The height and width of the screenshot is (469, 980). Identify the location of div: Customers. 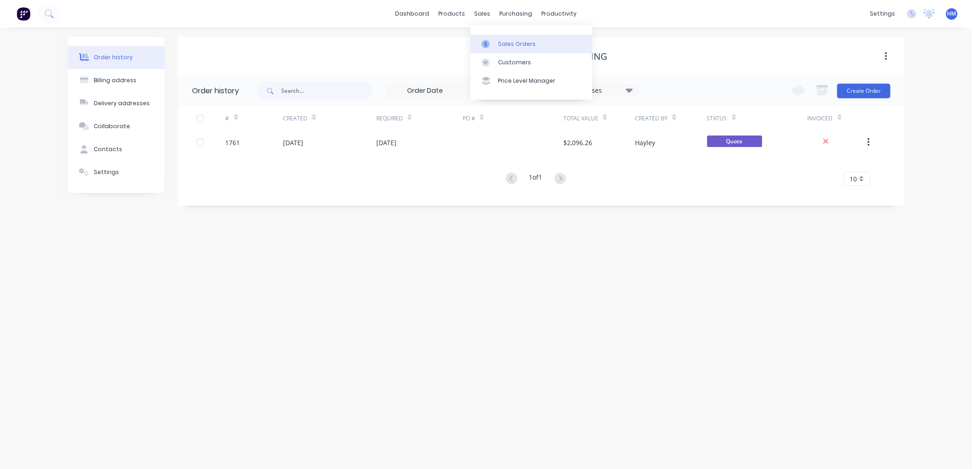
(515, 63).